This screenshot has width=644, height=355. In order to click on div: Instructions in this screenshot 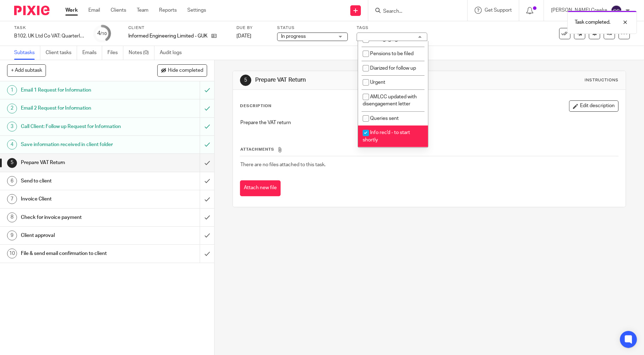, I will do `click(601, 80)`.